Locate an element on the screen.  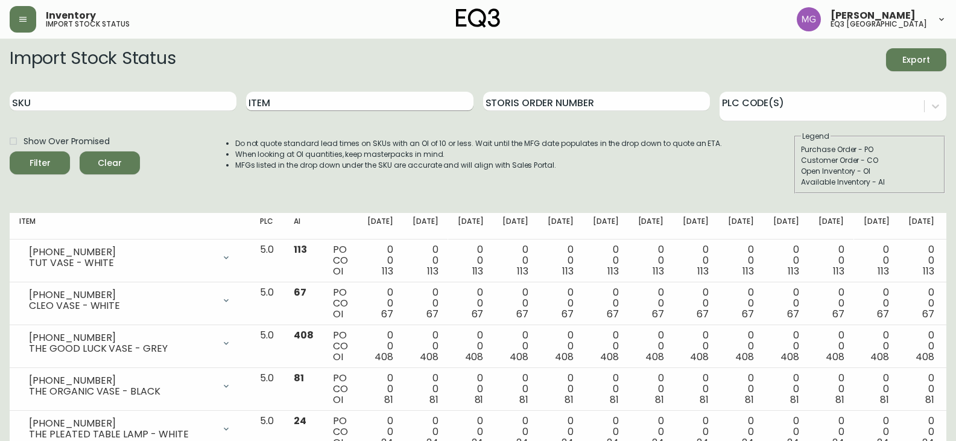
th: AI is located at coordinates (303, 226).